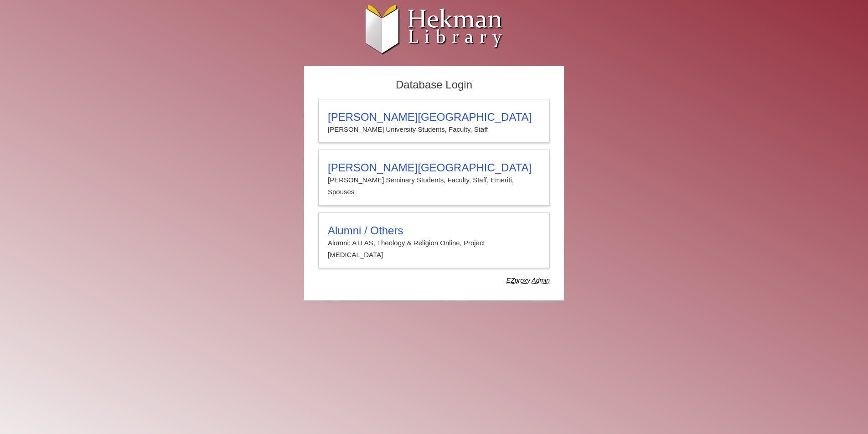 The height and width of the screenshot is (434, 868). I want to click on dfn: Use Alumni login, so click(528, 280).